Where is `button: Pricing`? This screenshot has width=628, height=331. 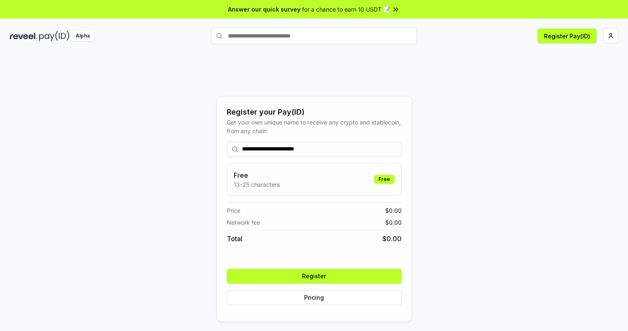
button: Pricing is located at coordinates (314, 297).